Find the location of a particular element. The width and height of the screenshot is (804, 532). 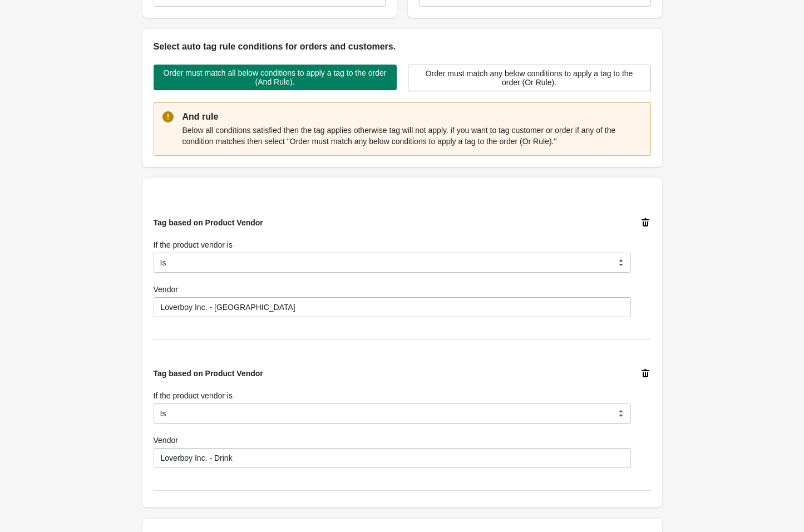

span: Order must match any below conditions to apply a tag to the order (Or Rule). is located at coordinates (530, 78).